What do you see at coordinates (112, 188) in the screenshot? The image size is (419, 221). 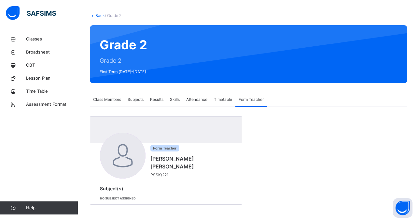 I see `span: Subject(s)` at bounding box center [112, 188].